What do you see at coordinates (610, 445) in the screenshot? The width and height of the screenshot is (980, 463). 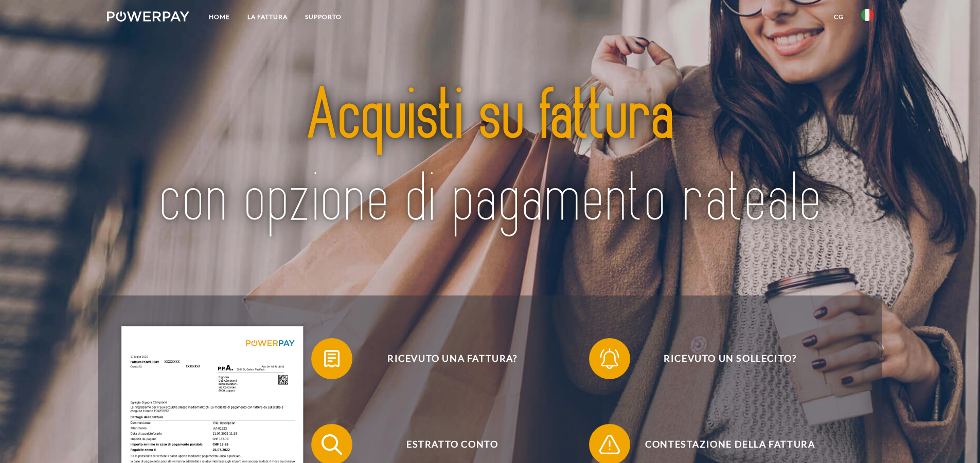 I see `img: qb_warning.svg` at bounding box center [610, 445].